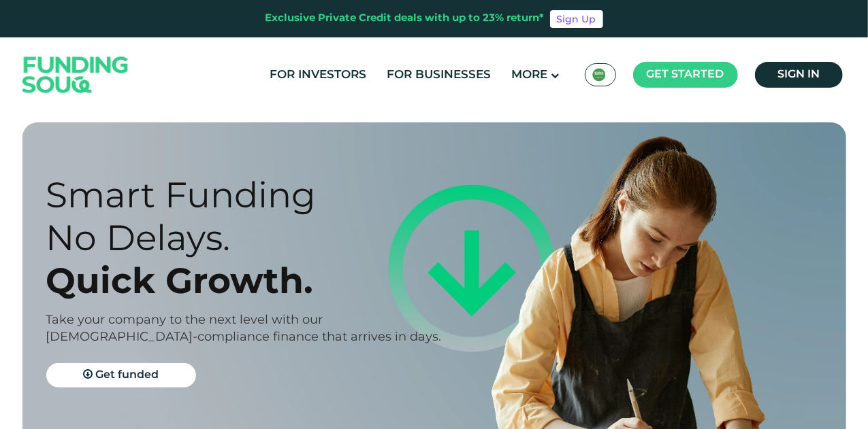  I want to click on img: Logo, so click(76, 75).